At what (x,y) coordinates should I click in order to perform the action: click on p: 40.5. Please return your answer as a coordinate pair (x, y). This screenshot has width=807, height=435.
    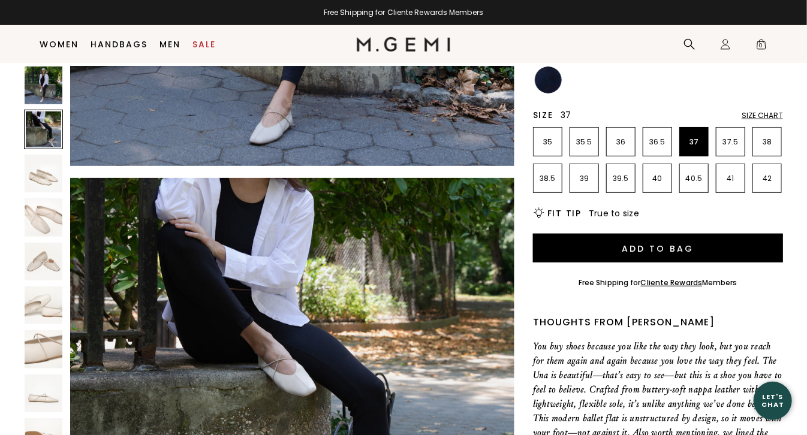
    Looking at the image, I should click on (693, 179).